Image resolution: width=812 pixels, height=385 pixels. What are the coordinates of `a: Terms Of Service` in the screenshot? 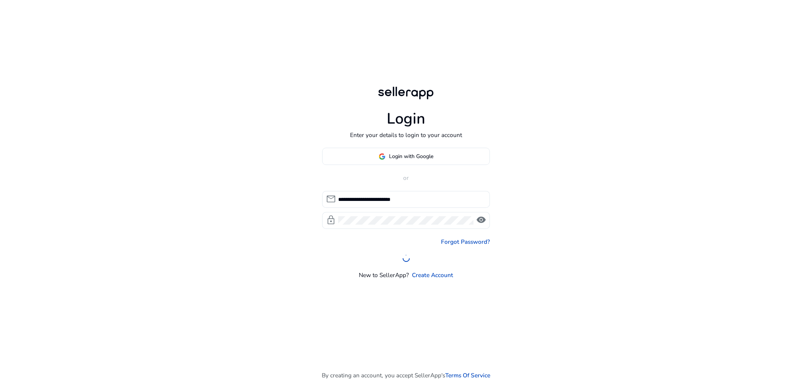 It's located at (468, 375).